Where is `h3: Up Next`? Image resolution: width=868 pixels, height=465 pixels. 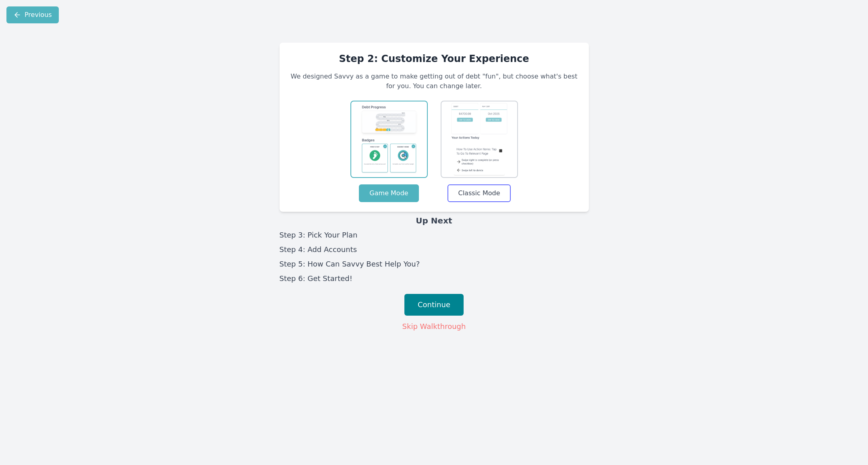 h3: Up Next is located at coordinates (434, 220).